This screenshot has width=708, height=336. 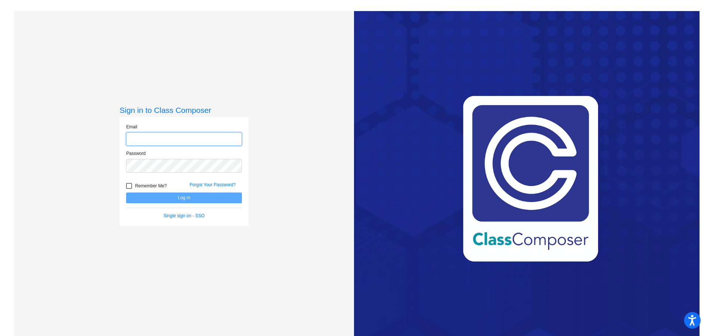 What do you see at coordinates (136, 153) in the screenshot?
I see `label: Password` at bounding box center [136, 153].